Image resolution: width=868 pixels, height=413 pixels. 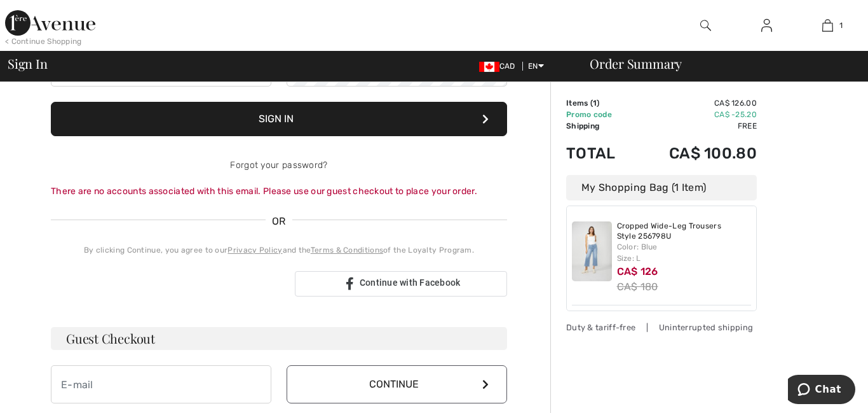 What do you see at coordinates (705, 25) in the screenshot?
I see `img: search the website` at bounding box center [705, 25].